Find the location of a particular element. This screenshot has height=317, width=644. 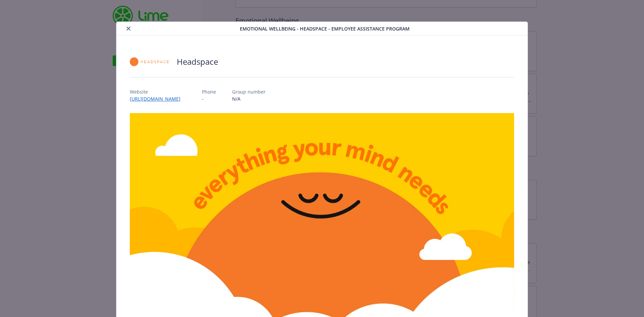

p: Group number is located at coordinates (249, 92).